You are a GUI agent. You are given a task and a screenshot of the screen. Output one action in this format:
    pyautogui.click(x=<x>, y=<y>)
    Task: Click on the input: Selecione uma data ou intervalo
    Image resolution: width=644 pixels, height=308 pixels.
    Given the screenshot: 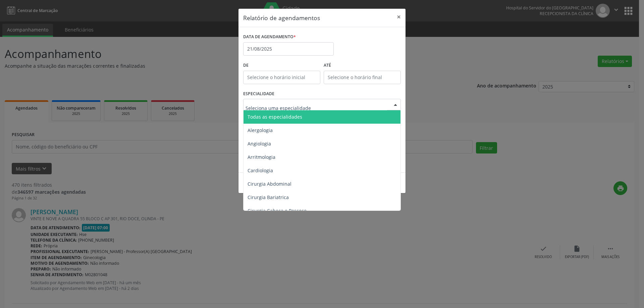 What is the action you would take?
    pyautogui.click(x=289, y=49)
    